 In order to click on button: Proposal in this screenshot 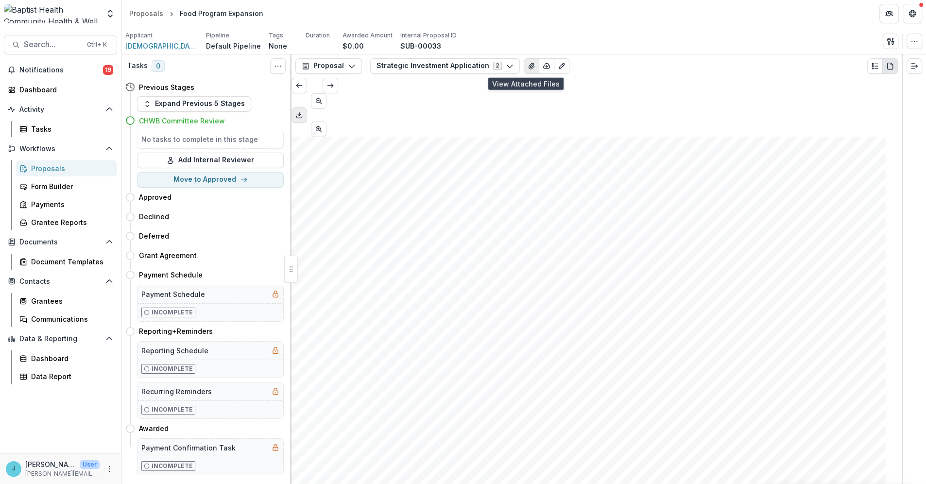, I will do `click(328, 66)`.